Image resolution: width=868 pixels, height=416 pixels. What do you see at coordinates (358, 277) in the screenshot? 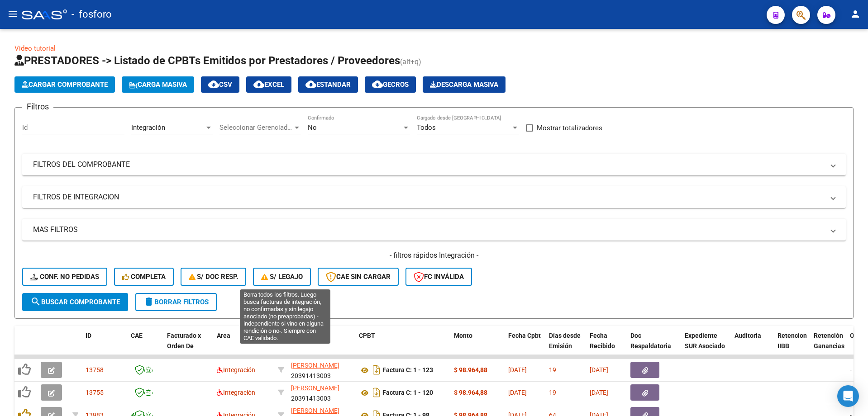
I see `button: CAE SIN CARGAR` at bounding box center [358, 277].